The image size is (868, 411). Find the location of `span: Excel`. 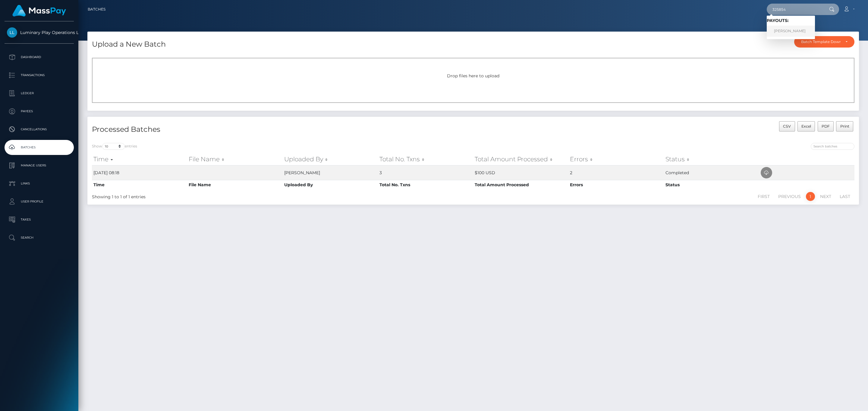

span: Excel is located at coordinates (806, 126).